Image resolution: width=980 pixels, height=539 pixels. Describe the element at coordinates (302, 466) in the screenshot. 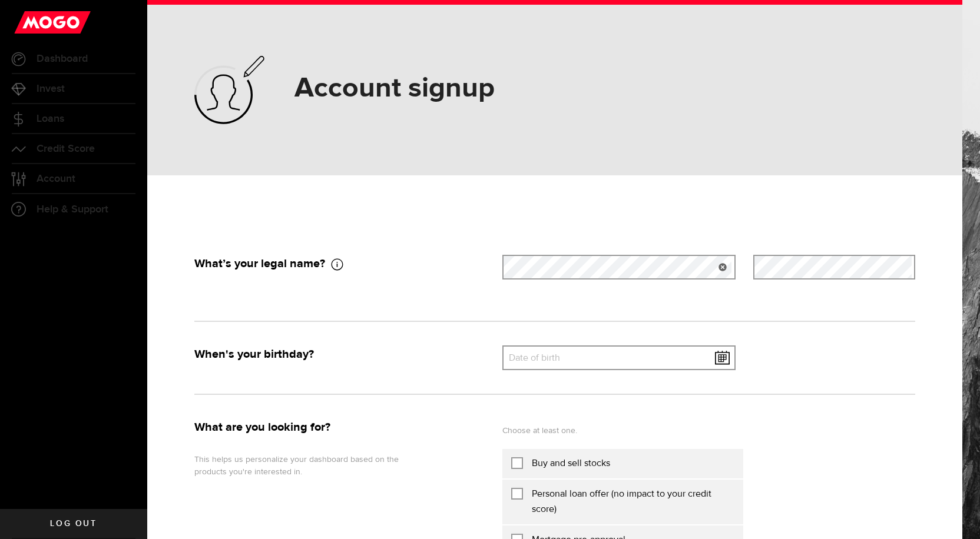

I see `p: This helps us personalize your dashboard based on the products you're interested in.` at that location.